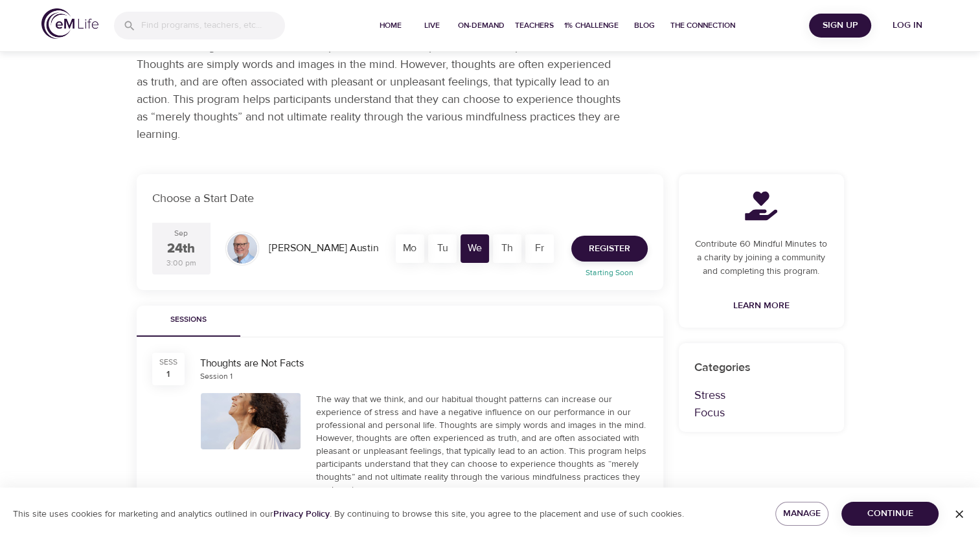 The width and height of the screenshot is (980, 540). Describe the element at coordinates (535, 25) in the screenshot. I see `span: Teachers` at that location.